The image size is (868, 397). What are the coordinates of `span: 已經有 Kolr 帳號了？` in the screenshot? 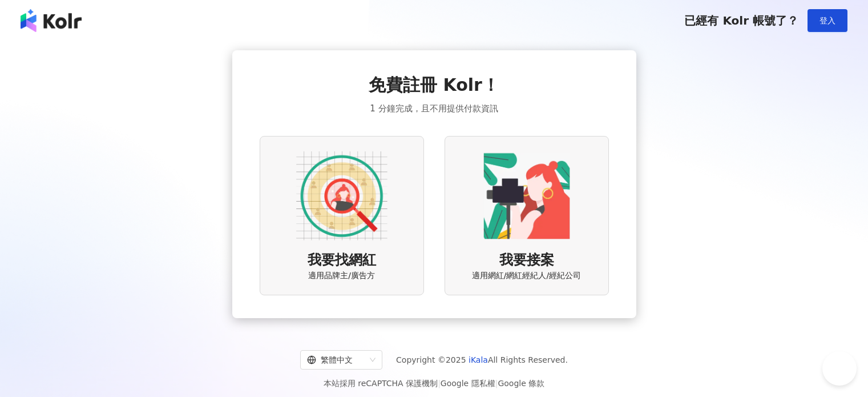 It's located at (742, 21).